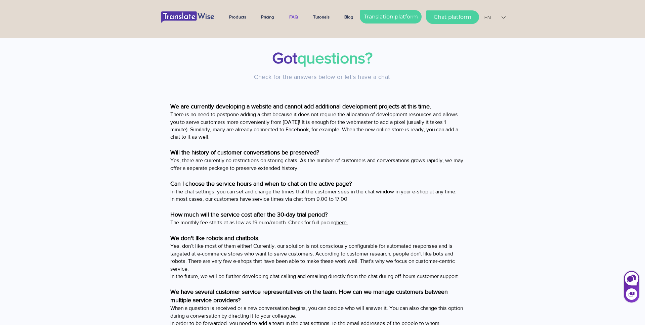 This screenshot has width=645, height=325. What do you see at coordinates (270, 17) in the screenshot?
I see `a: Pricing` at bounding box center [270, 17].